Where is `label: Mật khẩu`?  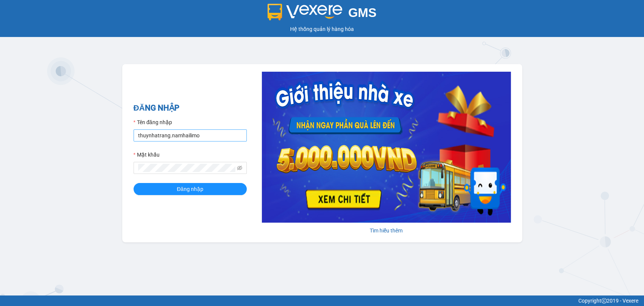
label: Mật khẩu is located at coordinates (146, 155).